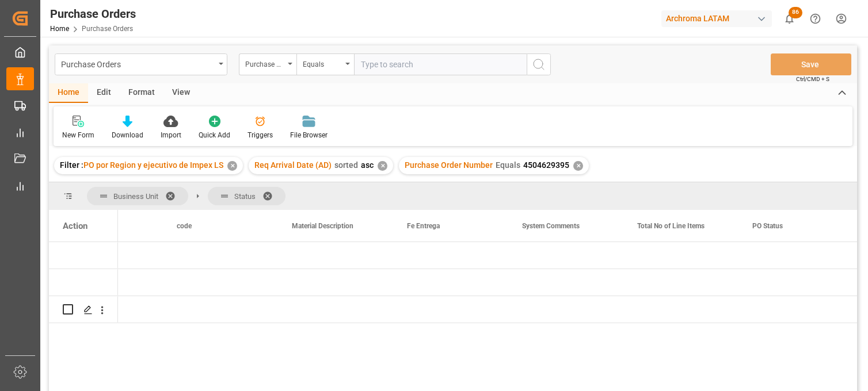 The width and height of the screenshot is (868, 391). I want to click on div: Quick Add, so click(214, 135).